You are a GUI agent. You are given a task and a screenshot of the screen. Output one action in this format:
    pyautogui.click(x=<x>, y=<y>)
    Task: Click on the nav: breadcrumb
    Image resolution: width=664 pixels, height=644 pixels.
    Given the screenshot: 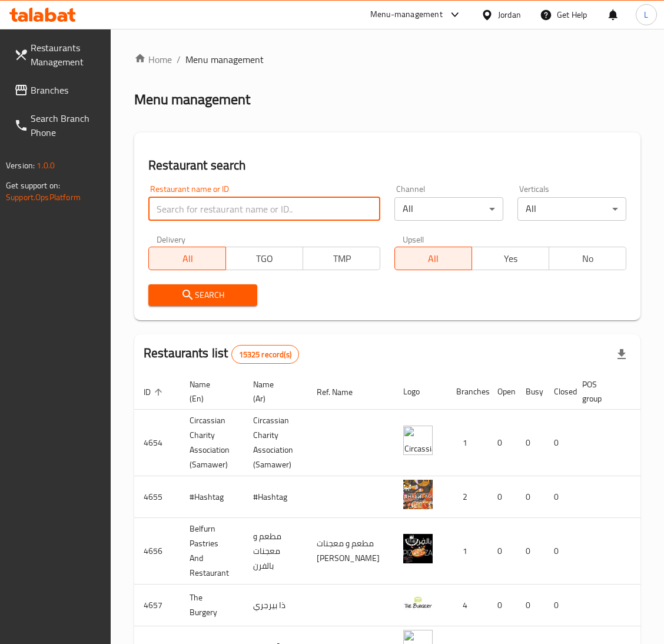 What is the action you would take?
    pyautogui.click(x=387, y=60)
    